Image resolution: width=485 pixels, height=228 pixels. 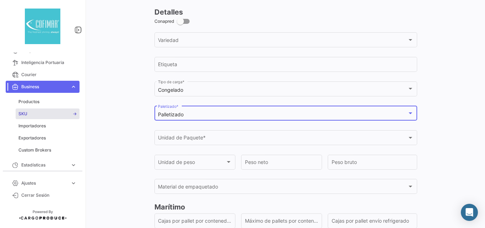 I want to click on div: Abrir Intercom Messenger, so click(x=469, y=212).